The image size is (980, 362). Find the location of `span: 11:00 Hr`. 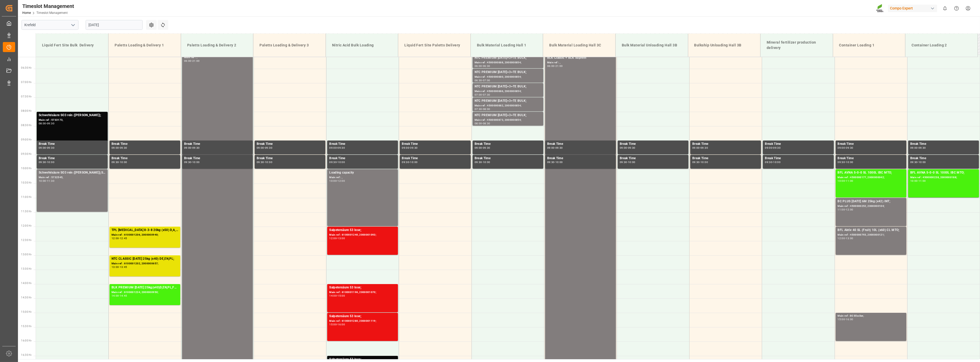

span: 11:00 Hr is located at coordinates (26, 197).